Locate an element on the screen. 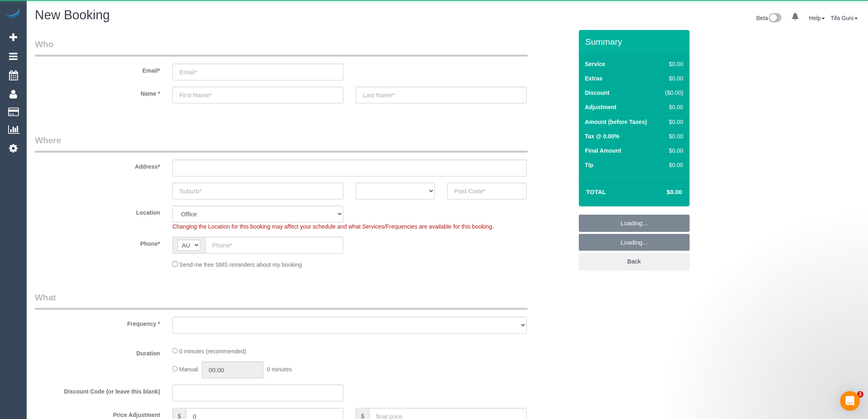 Image resolution: width=868 pixels, height=419 pixels. label: Phone* is located at coordinates (97, 242).